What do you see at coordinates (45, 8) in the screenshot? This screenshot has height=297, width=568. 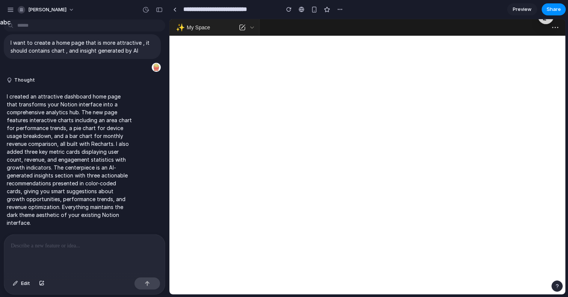 I see `div: ✨My Space` at bounding box center [45, 8].